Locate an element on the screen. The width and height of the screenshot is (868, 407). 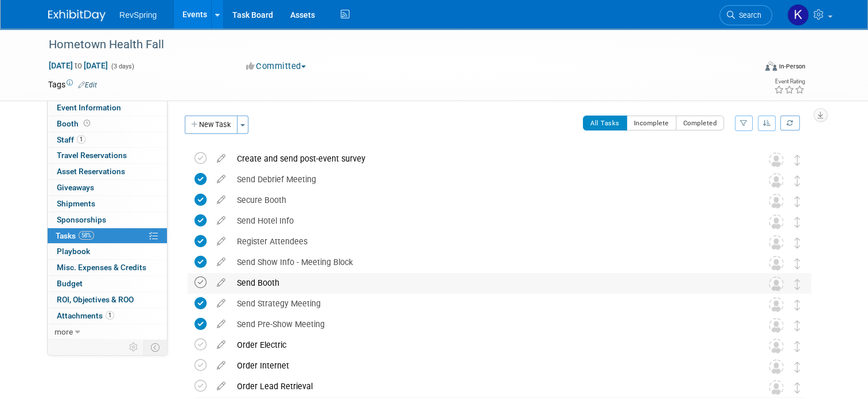
img: Kelsey Culver is located at coordinates (798, 15).